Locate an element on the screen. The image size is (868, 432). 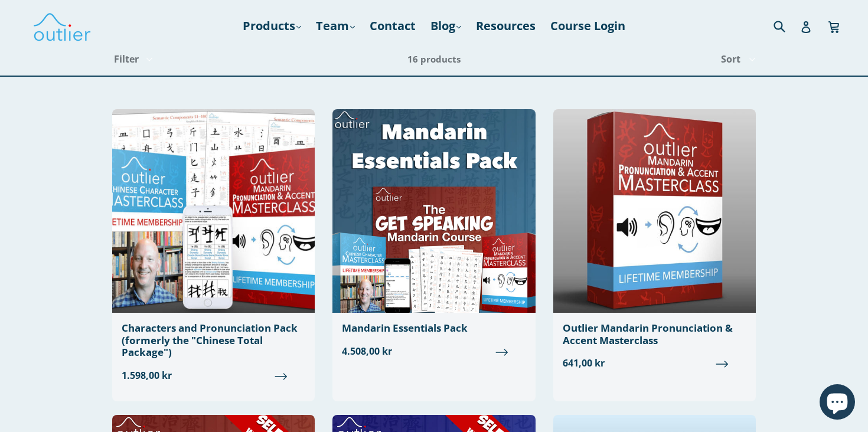
input: Search is located at coordinates (787, 26).